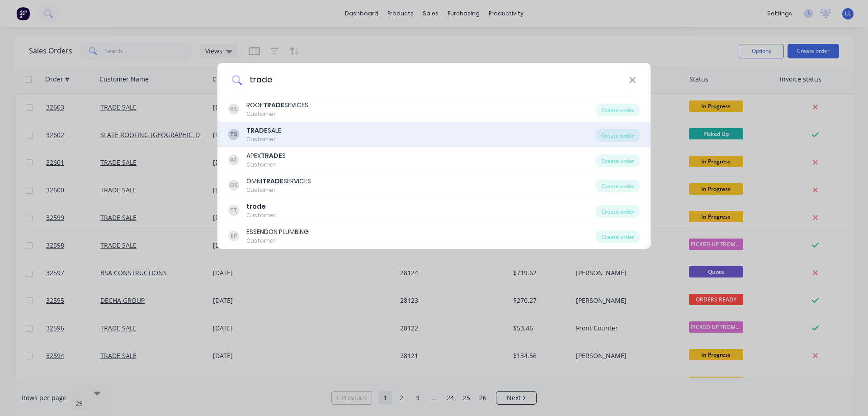 The width and height of the screenshot is (868, 416). I want to click on div: RS, so click(233, 109).